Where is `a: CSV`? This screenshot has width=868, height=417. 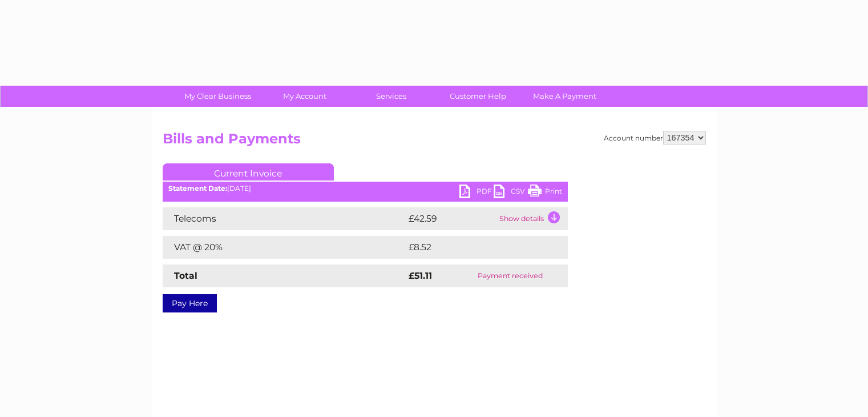 a: CSV is located at coordinates (511, 193).